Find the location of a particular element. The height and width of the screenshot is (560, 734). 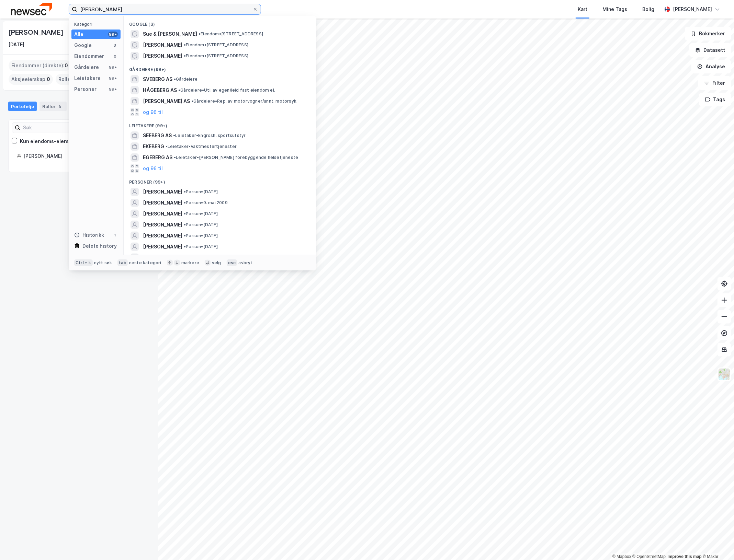

div: velg is located at coordinates (217, 263).